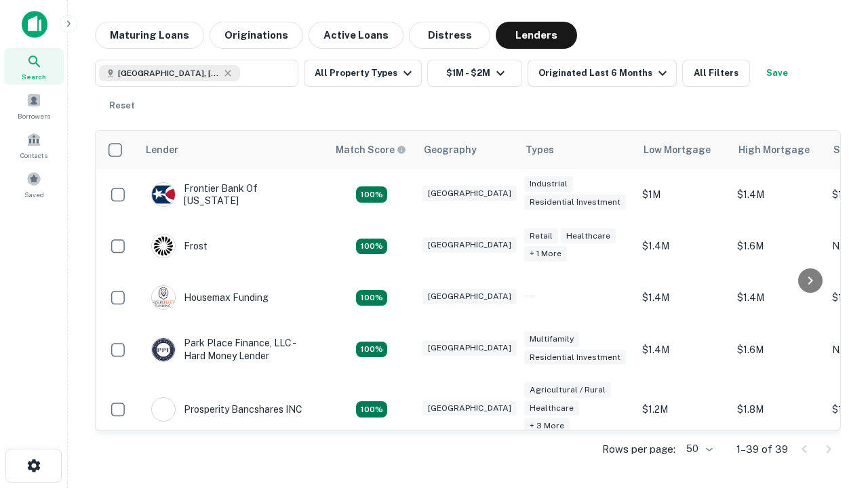  I want to click on div: Agricultural / Rural, so click(567, 390).